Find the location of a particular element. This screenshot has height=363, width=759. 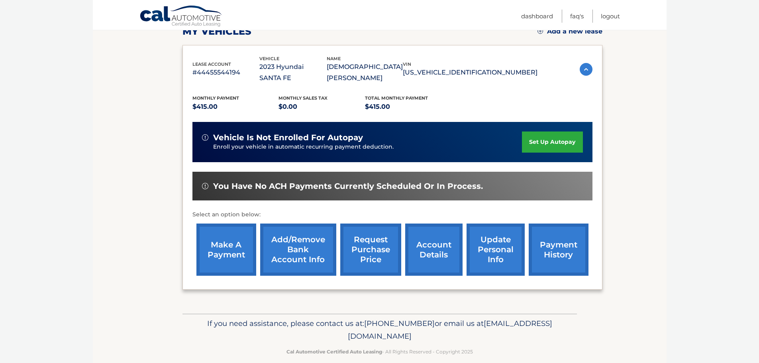

a: Add/Remove bank account info is located at coordinates (298, 249).